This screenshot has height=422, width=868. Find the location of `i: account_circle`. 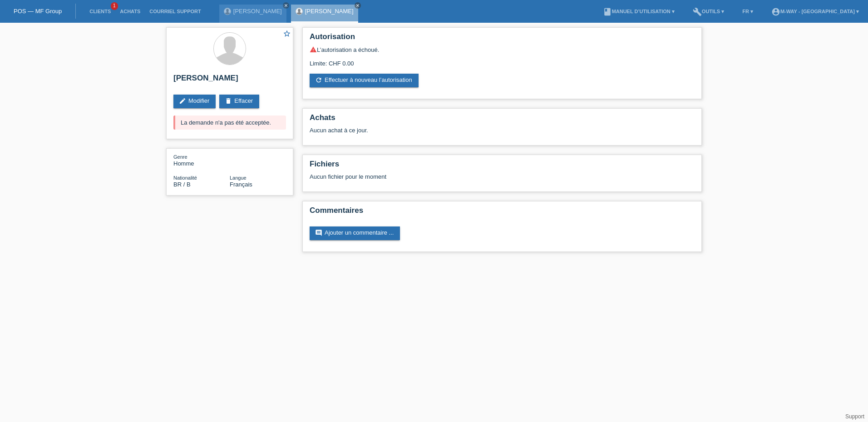

i: account_circle is located at coordinates (776, 12).